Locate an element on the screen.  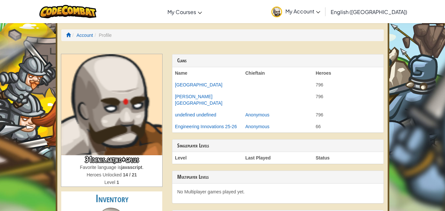
h2: Inventory is located at coordinates (112, 198).